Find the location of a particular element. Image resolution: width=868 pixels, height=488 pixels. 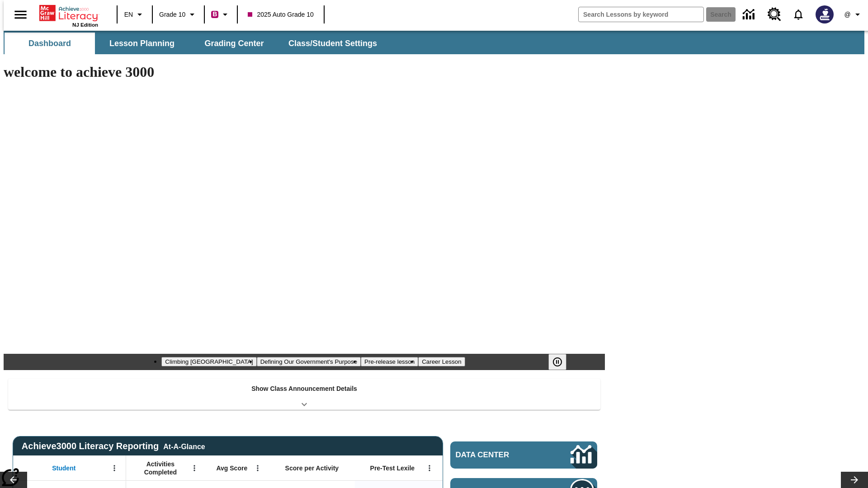

h1: welcome to achieve 3000 is located at coordinates (304, 72).